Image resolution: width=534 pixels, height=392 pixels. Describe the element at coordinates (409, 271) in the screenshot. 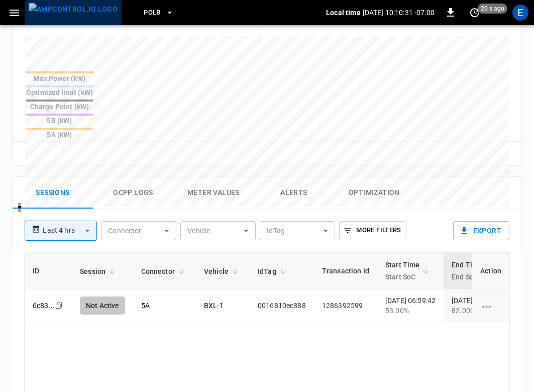

I see `span: Start TimeStart SoC` at that location.